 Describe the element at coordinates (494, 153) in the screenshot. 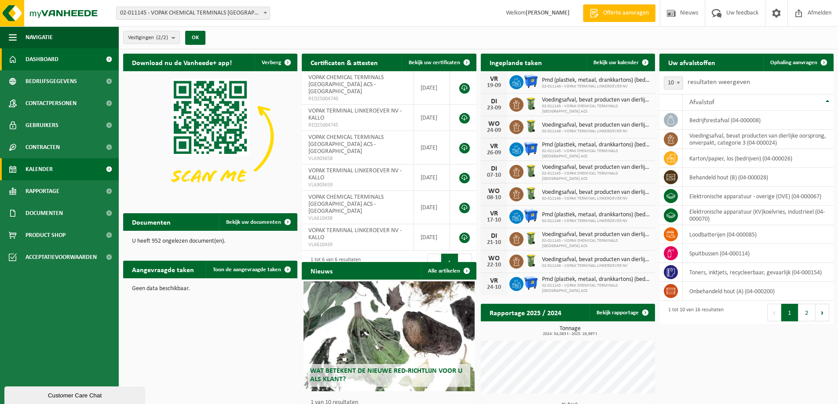

I see `div: 26-09` at that location.